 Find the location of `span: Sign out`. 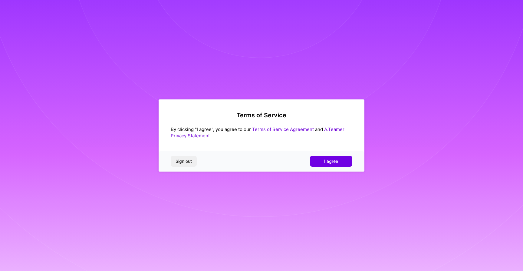

span: Sign out is located at coordinates (184, 161).